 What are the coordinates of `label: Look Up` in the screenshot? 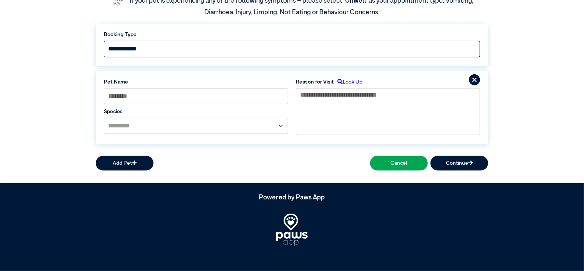 It's located at (348, 82).